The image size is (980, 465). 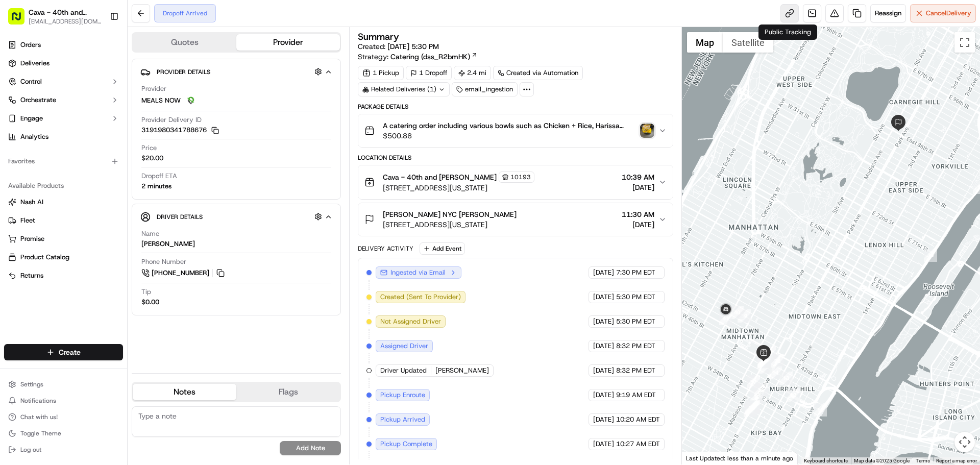 What do you see at coordinates (381, 73) in the screenshot?
I see `div: 1 Pickup` at bounding box center [381, 73].